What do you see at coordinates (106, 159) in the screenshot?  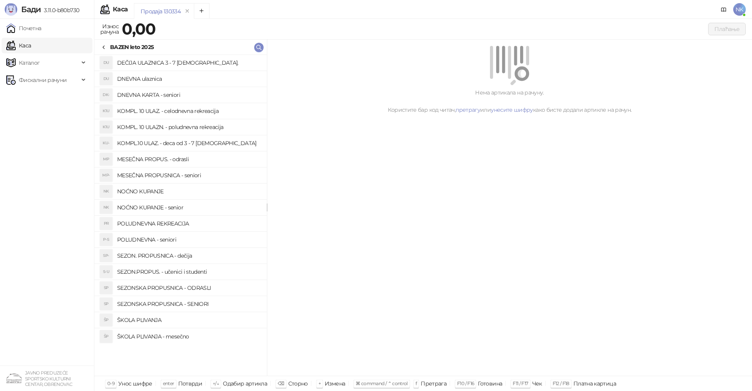 I see `div: MP` at bounding box center [106, 159].